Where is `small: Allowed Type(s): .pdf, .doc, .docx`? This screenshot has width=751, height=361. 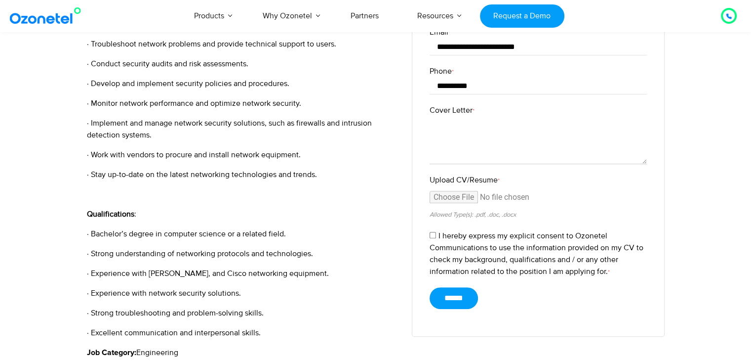 small: Allowed Type(s): .pdf, .doc, .docx is located at coordinates (473, 214).